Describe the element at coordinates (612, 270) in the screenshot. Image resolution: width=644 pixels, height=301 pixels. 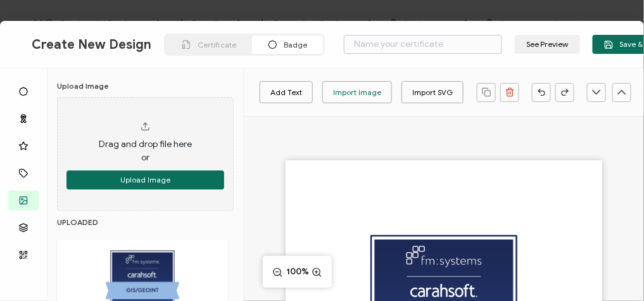
I see `div: Chat Widget` at that location.